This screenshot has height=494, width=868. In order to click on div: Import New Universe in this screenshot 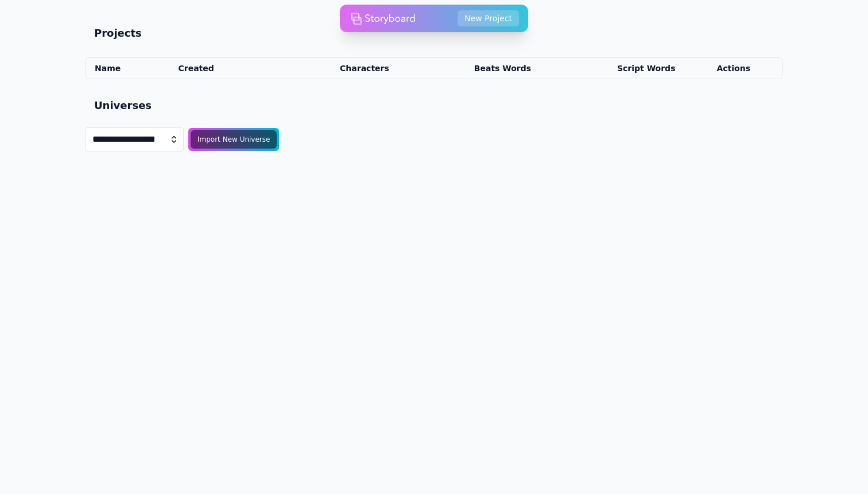, I will do `click(234, 139)`.